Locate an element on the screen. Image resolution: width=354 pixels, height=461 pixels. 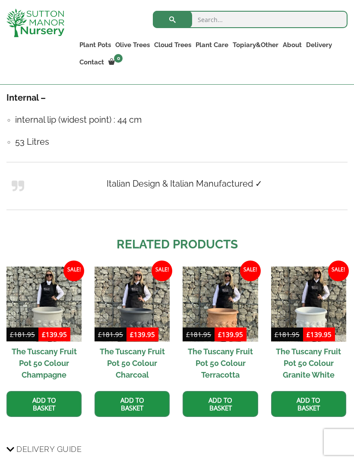
h2: The Tuscany Fruit Pot 50 Colour Granite White is located at coordinates (309, 363).